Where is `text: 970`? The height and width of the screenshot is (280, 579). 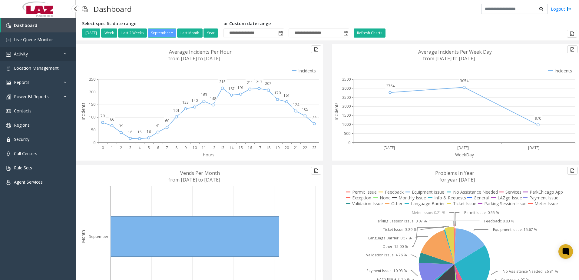
text: 970 is located at coordinates (538, 118).